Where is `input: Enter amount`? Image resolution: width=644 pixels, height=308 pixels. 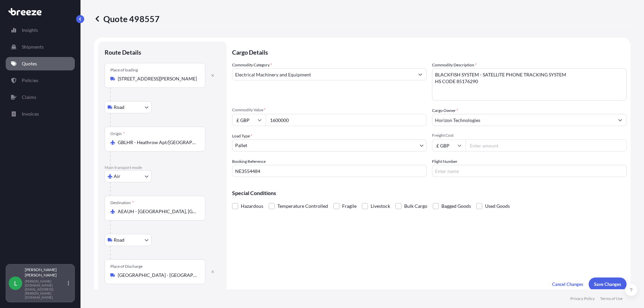
input: Enter amount is located at coordinates (546, 145).